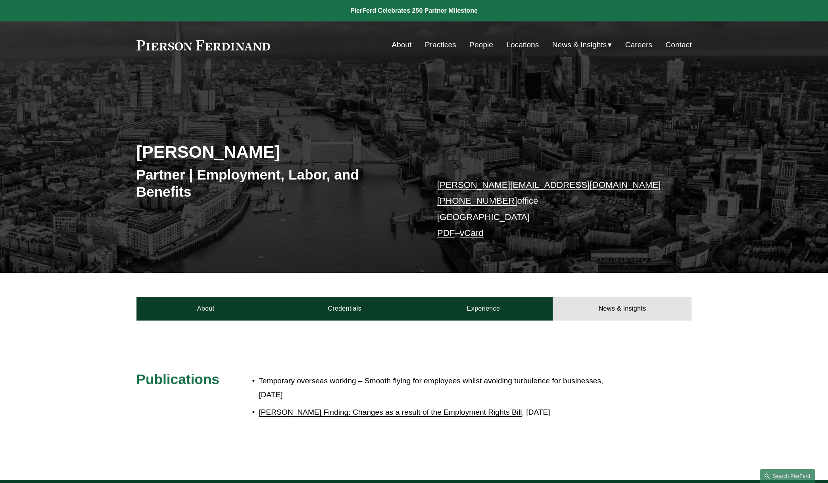  Describe the element at coordinates (178, 379) in the screenshot. I see `span: Publications` at that location.